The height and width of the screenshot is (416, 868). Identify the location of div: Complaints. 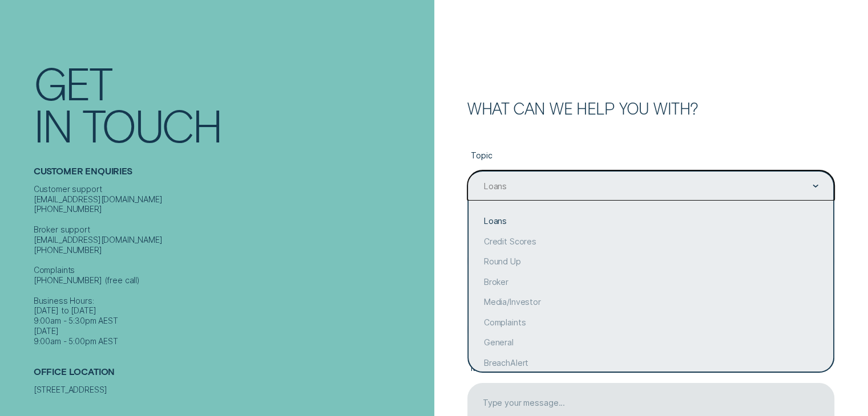
(651, 323).